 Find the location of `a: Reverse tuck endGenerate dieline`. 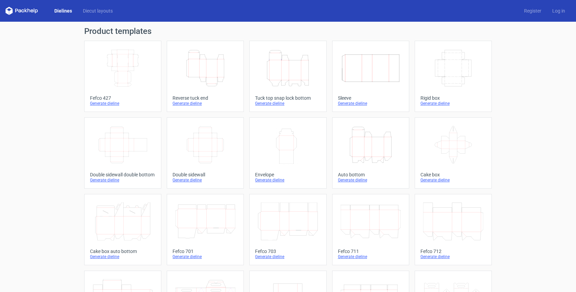

a: Reverse tuck endGenerate dieline is located at coordinates (205, 76).